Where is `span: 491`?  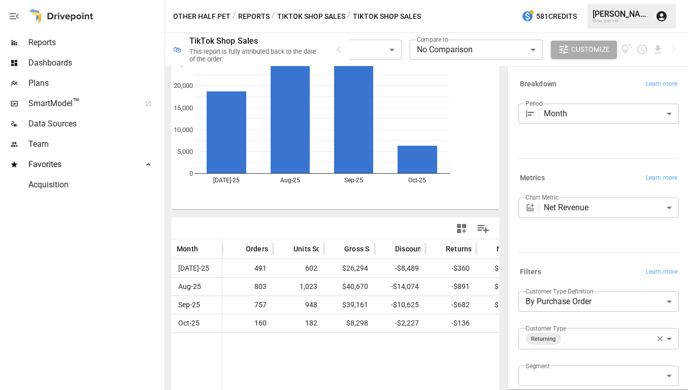 span: 491 is located at coordinates (248, 268).